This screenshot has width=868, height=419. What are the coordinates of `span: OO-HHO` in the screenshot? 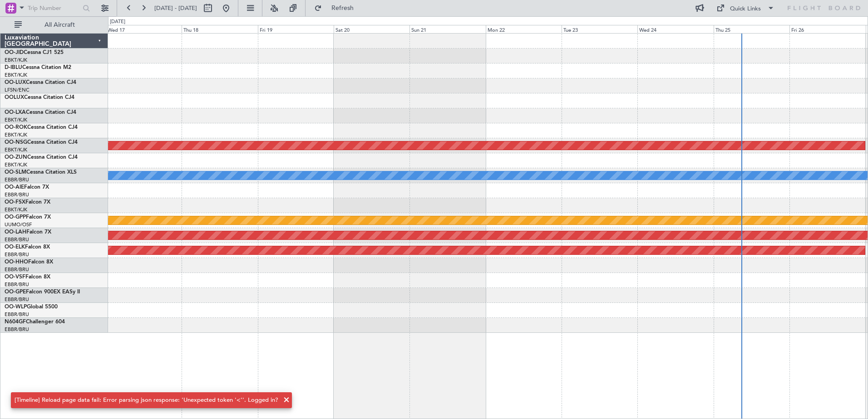 It's located at (16, 262).